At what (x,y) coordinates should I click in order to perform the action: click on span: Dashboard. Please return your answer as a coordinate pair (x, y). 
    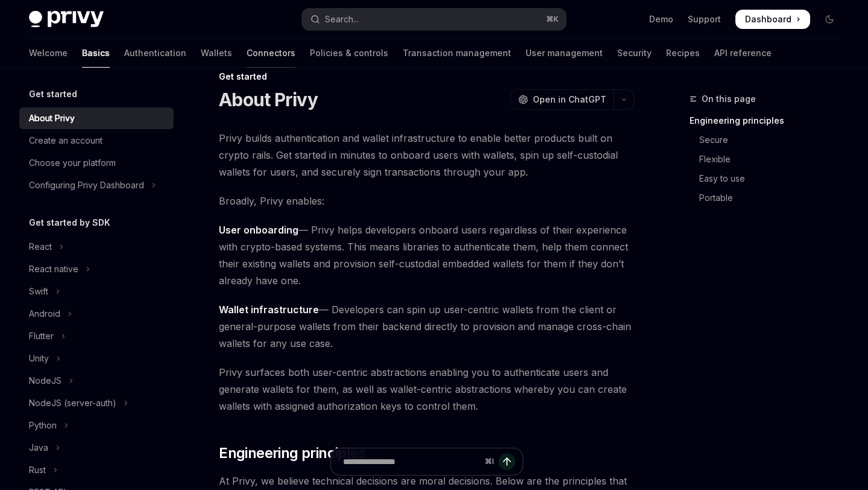
    Looking at the image, I should click on (768, 20).